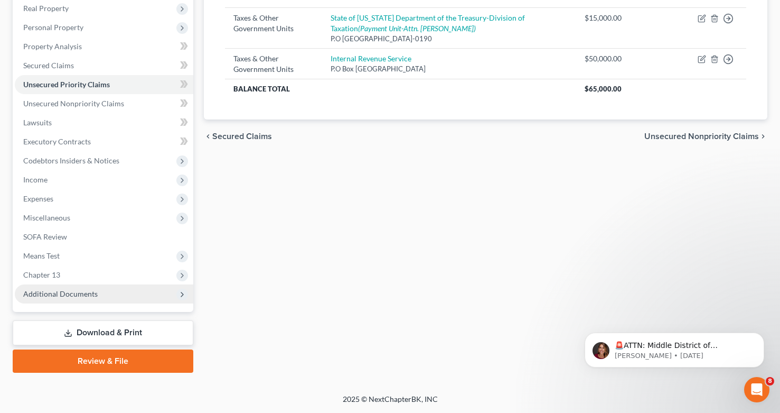 Image resolution: width=780 pixels, height=413 pixels. Describe the element at coordinates (763, 136) in the screenshot. I see `i: chevron_right` at that location.